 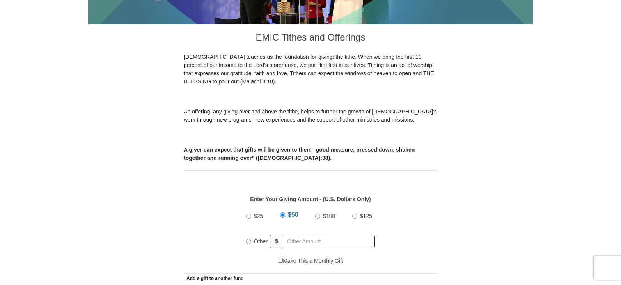 I want to click on label: Make This a Monthly Gift, so click(x=311, y=261).